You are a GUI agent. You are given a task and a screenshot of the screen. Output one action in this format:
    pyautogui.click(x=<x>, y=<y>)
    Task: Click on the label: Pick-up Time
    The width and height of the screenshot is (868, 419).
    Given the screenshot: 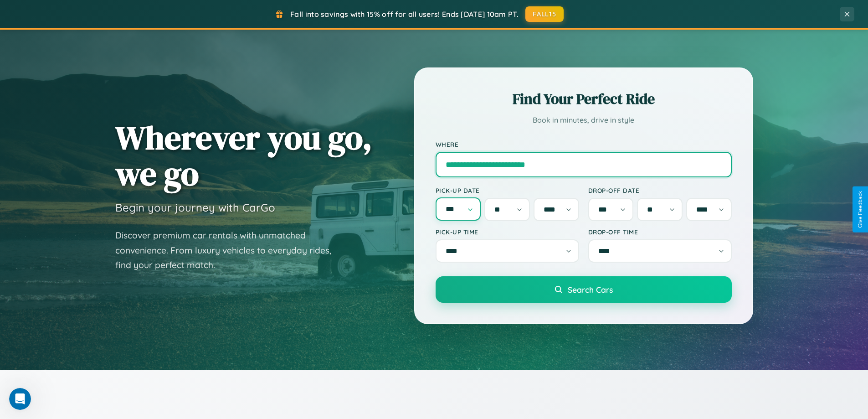 What is the action you would take?
    pyautogui.click(x=507, y=231)
    